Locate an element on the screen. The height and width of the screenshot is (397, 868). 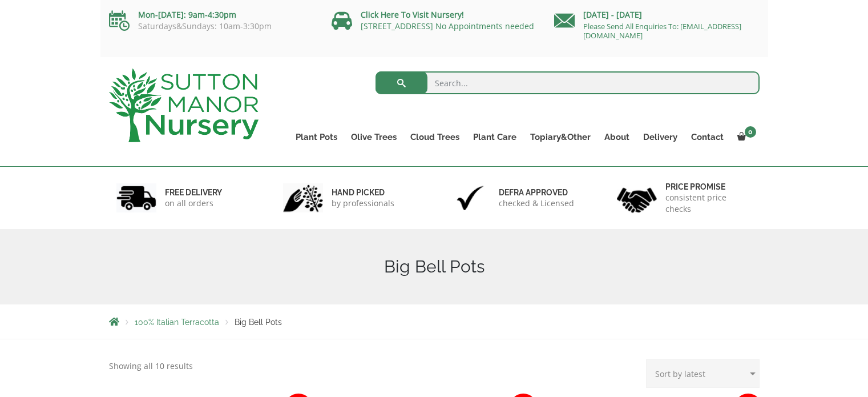
p: by professionals is located at coordinates (363, 203).